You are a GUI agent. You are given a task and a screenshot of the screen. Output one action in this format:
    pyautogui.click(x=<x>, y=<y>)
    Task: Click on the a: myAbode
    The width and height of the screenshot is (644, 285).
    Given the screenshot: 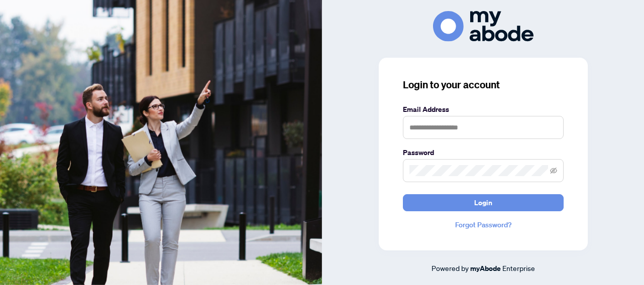 What is the action you would take?
    pyautogui.click(x=485, y=268)
    